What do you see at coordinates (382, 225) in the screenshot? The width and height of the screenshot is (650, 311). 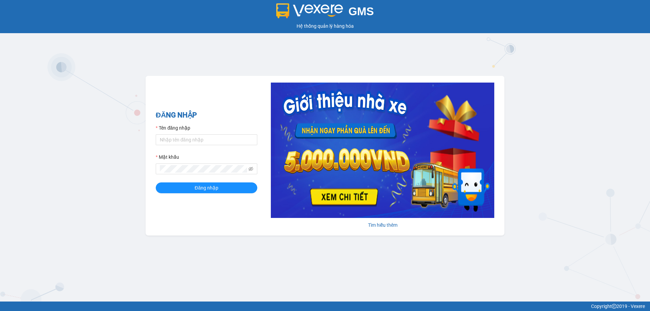 I see `div: Tìm hiểu thêm` at bounding box center [382, 225].